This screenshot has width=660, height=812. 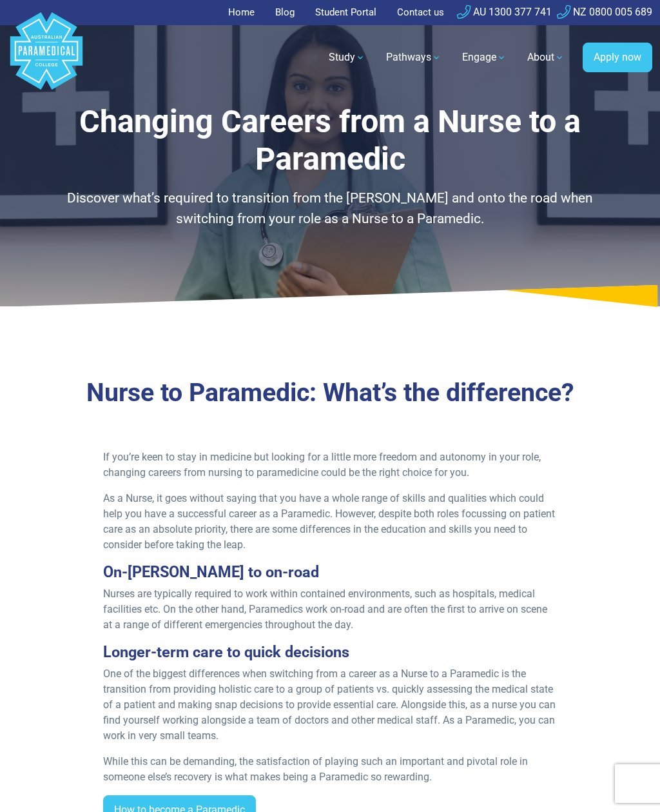 What do you see at coordinates (484, 57) in the screenshot?
I see `a: Engage` at bounding box center [484, 57].